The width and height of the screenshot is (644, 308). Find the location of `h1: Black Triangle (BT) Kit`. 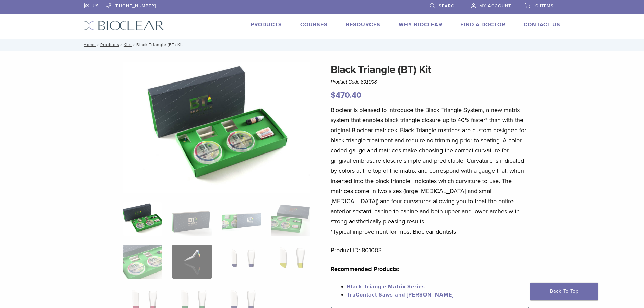

h1: Black Triangle (BT) Kit is located at coordinates (430, 69).